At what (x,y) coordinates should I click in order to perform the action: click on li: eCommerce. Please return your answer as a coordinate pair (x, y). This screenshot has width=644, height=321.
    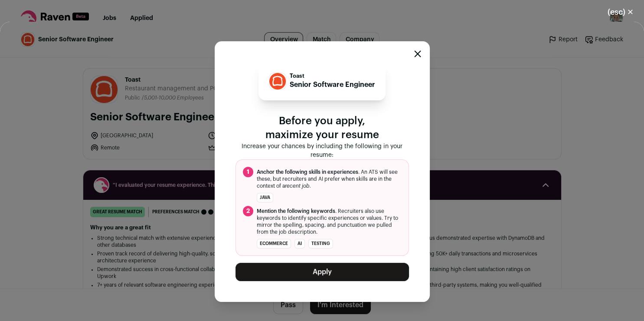
    Looking at the image, I should click on (274, 244).